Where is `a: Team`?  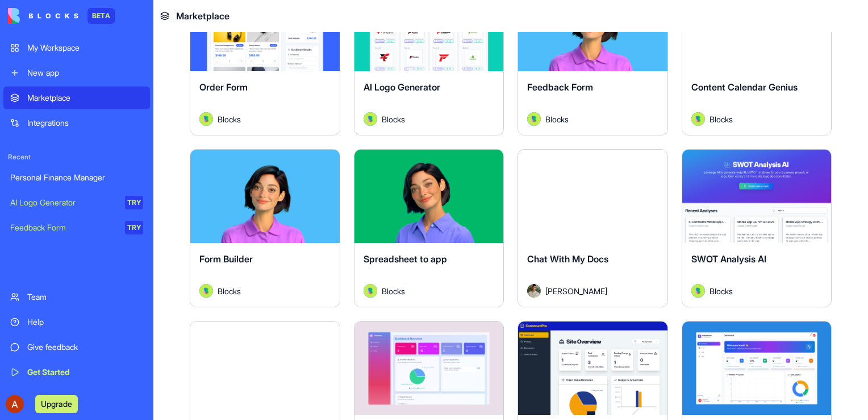 a: Team is located at coordinates (77, 297).